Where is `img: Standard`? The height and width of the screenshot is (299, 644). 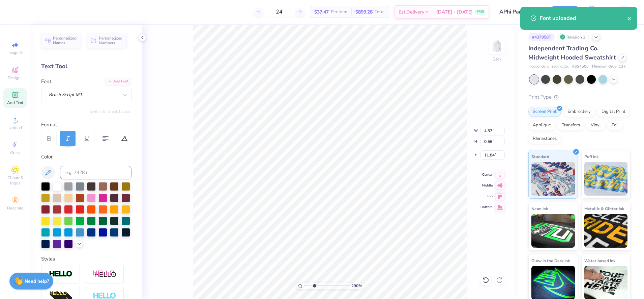
img: Standard is located at coordinates (553, 178).